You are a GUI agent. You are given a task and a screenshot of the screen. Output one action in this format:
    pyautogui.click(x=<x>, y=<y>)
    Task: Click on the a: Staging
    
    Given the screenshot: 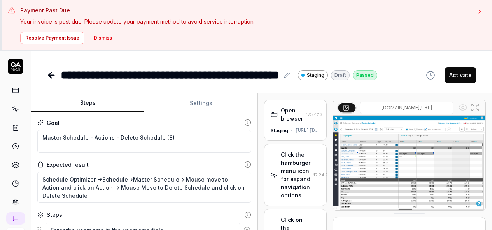 What is the action you would take?
    pyautogui.click(x=313, y=75)
    